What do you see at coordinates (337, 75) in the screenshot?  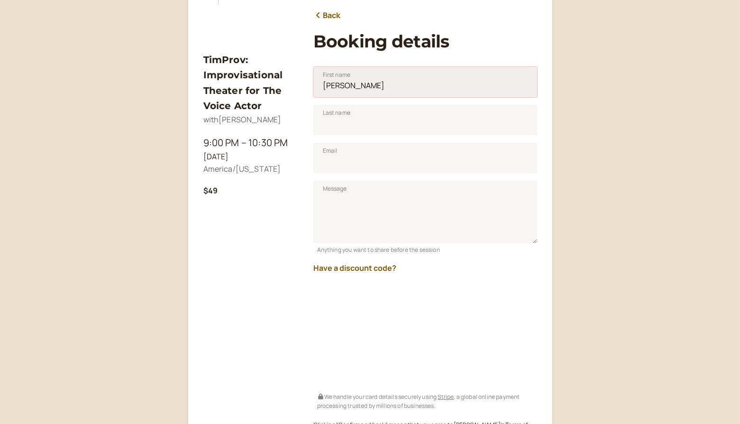 I see `span: First name` at bounding box center [337, 75].